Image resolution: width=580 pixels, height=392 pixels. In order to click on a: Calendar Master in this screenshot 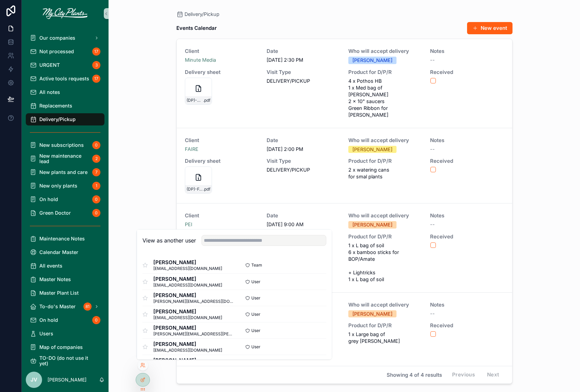, I will do `click(65, 252)`.